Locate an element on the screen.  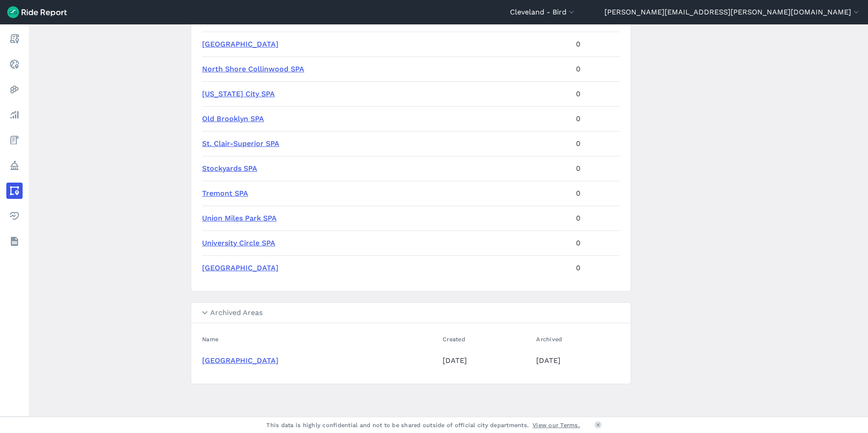
a: Health is located at coordinates (15, 216).